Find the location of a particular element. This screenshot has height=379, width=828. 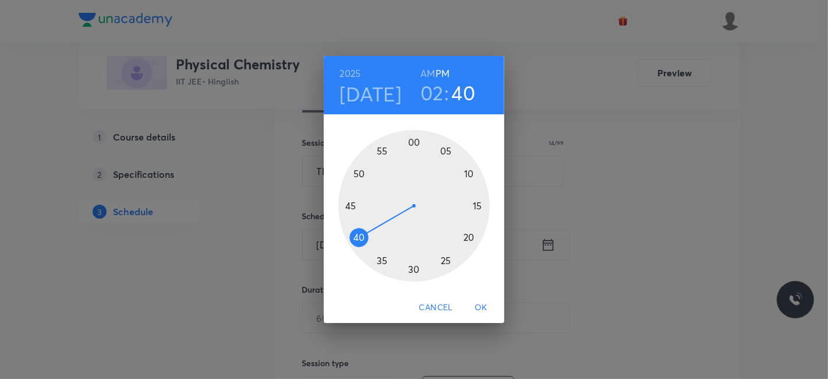

button: 40 is located at coordinates (464, 93).